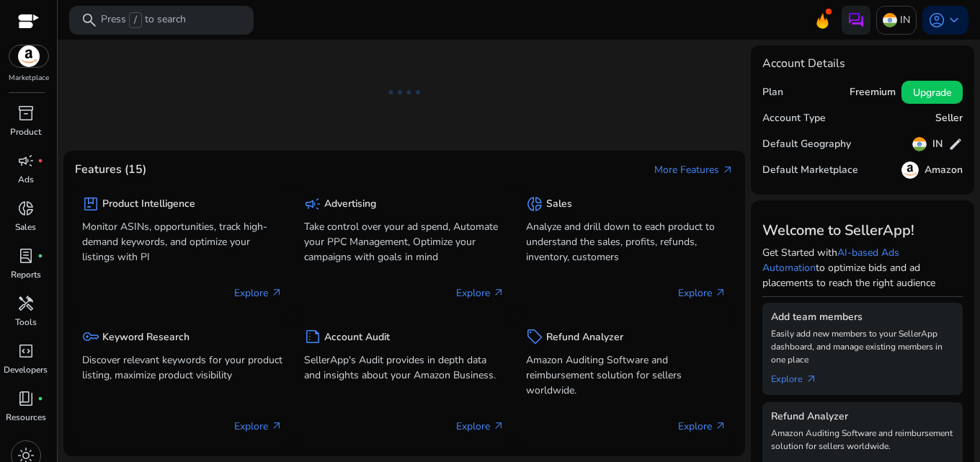 This screenshot has height=462, width=980. What do you see at coordinates (183, 368) in the screenshot?
I see `p: Discover relevant keywords for your product listing, maximize product visibility` at bounding box center [183, 368].